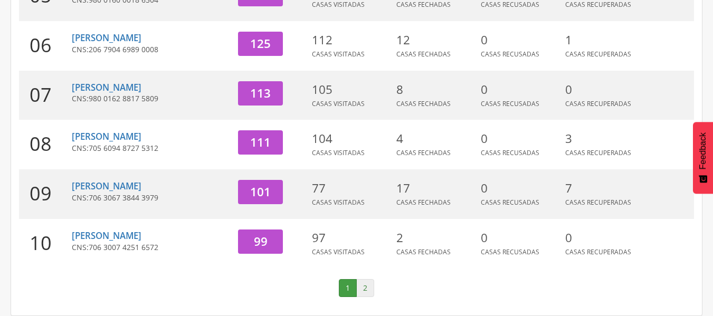 The image size is (713, 316). Describe the element at coordinates (260, 192) in the screenshot. I see `span: 101` at that location.